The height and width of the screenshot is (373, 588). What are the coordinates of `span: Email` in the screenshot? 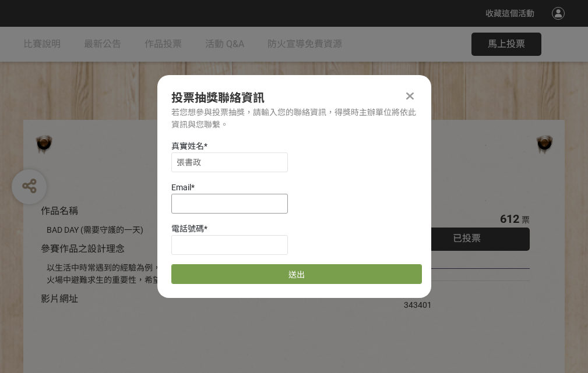 It's located at (182, 187).